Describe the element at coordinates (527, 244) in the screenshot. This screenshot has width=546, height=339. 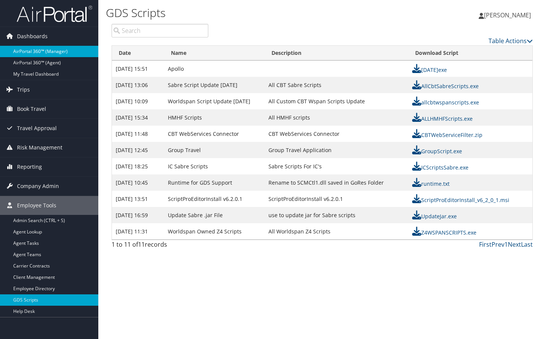
I see `a: Last` at that location.